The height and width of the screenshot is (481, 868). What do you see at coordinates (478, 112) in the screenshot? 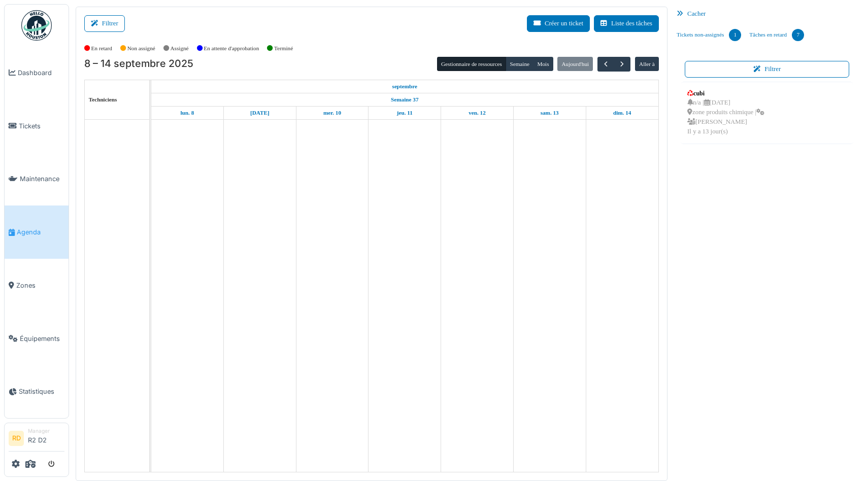
I see `a: 12 septembre 2025` at bounding box center [478, 112].